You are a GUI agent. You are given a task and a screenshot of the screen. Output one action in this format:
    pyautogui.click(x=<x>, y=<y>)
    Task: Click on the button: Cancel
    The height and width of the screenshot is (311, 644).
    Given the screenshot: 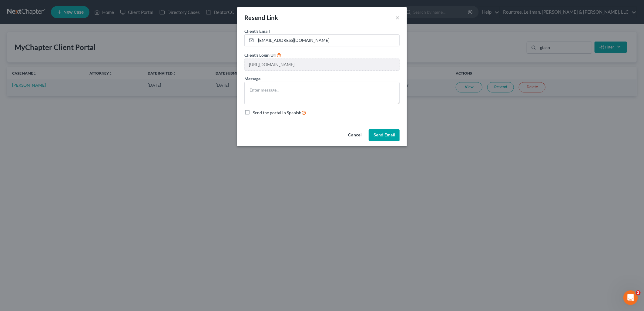 What is the action you would take?
    pyautogui.click(x=355, y=135)
    